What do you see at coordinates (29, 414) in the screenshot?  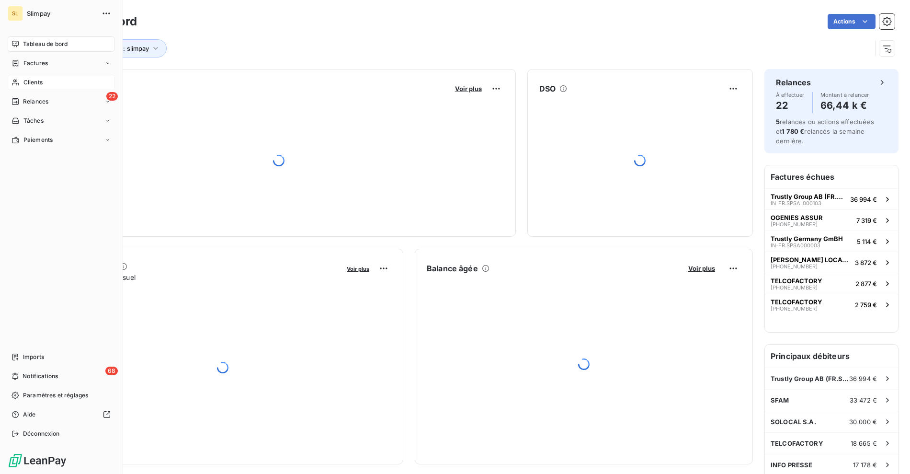 I see `span: Aide` at bounding box center [29, 414].